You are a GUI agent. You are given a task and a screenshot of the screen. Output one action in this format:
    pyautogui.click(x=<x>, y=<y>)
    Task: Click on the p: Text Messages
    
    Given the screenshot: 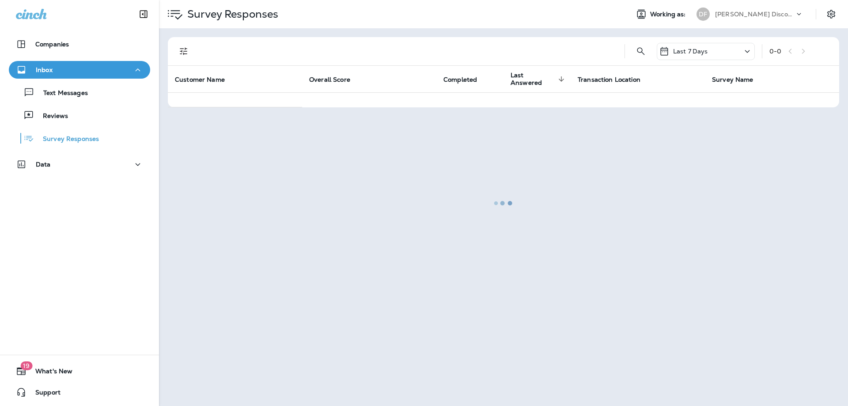 What is the action you would take?
    pyautogui.click(x=61, y=93)
    